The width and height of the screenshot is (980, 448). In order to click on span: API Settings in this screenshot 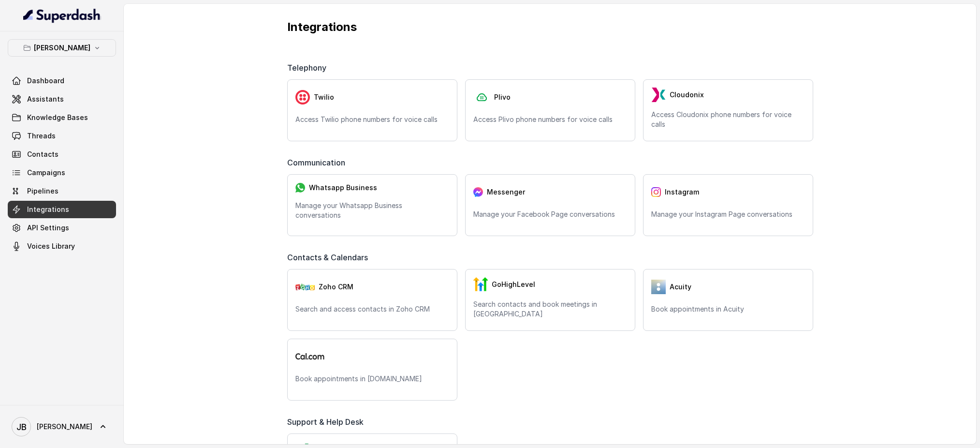, I will do `click(48, 228)`.